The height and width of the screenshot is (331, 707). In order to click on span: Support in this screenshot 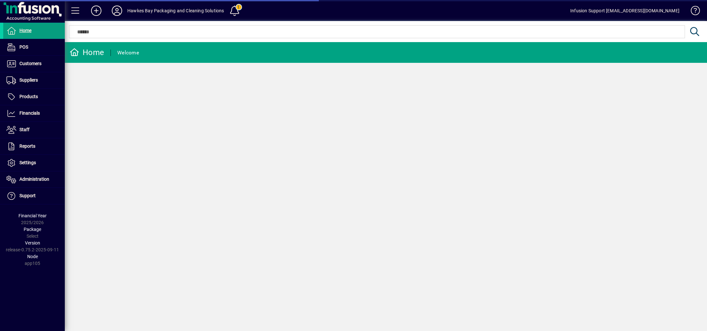, I will do `click(28, 196)`.